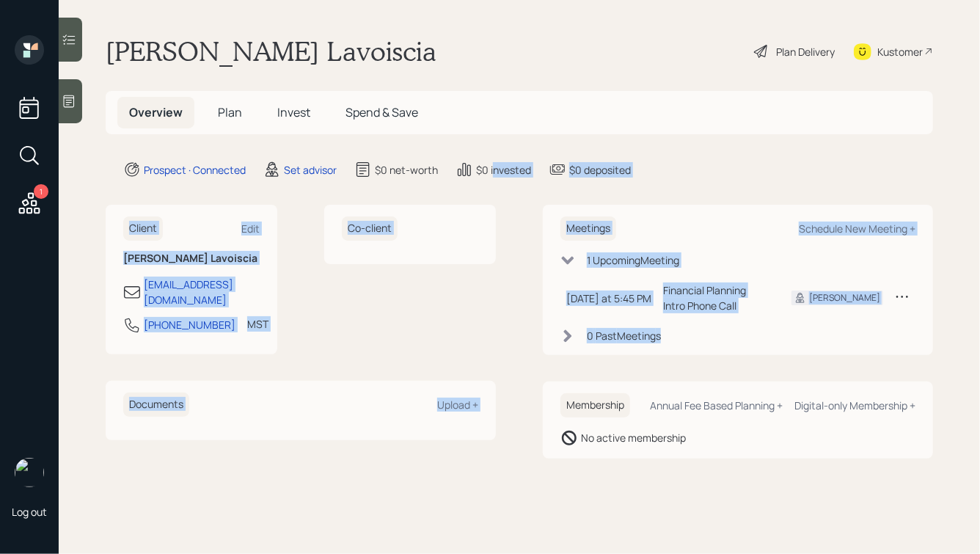 The image size is (980, 554). Describe the element at coordinates (855, 405) in the screenshot. I see `div: Digital-only Membership +` at that location.